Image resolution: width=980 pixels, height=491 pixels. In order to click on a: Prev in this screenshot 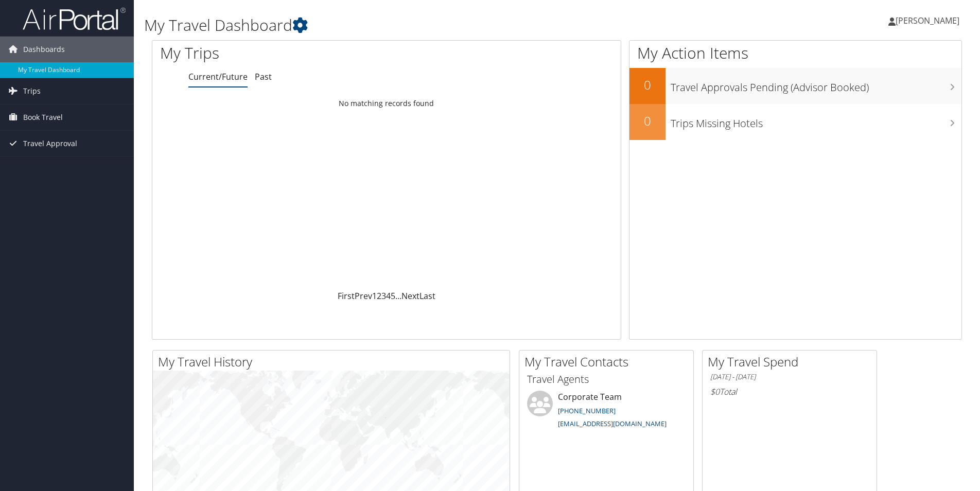, I will do `click(363, 296)`.